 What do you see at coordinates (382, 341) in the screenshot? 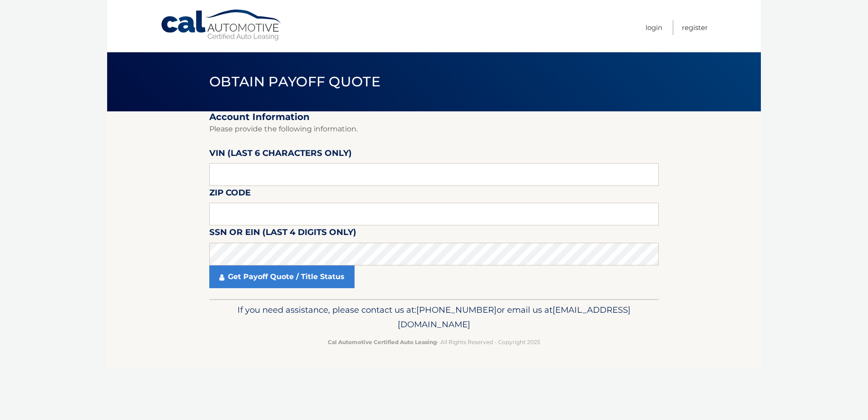
I see `strong: Cal Automotive Certified Auto Leasing` at bounding box center [382, 341].